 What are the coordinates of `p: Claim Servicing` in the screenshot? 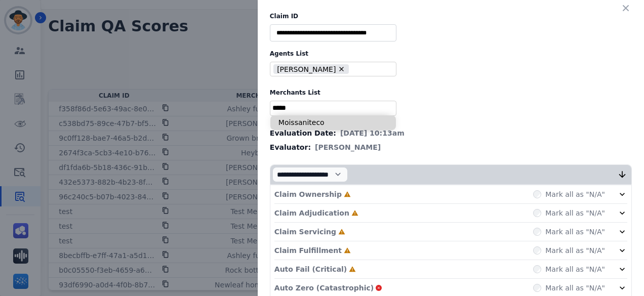 It's located at (305, 232).